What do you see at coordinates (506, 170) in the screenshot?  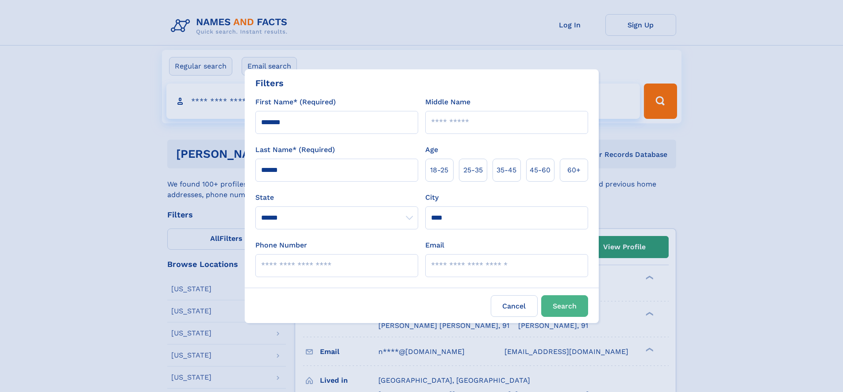 I see `span: 35‑45` at bounding box center [506, 170].